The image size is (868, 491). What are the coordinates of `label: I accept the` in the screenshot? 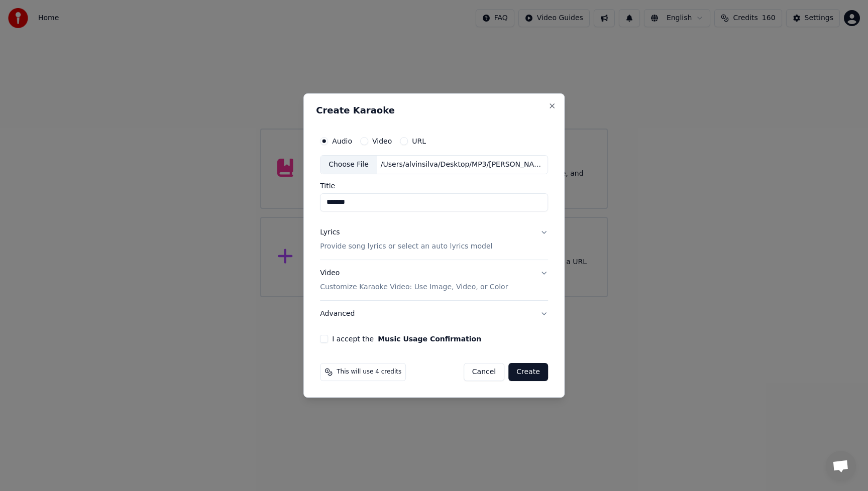 It's located at (406, 339).